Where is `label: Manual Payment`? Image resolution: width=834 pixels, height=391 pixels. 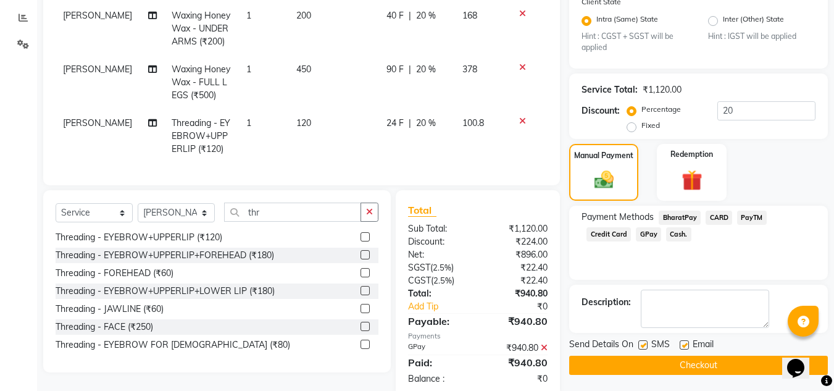 label: Manual Payment is located at coordinates (604, 156).